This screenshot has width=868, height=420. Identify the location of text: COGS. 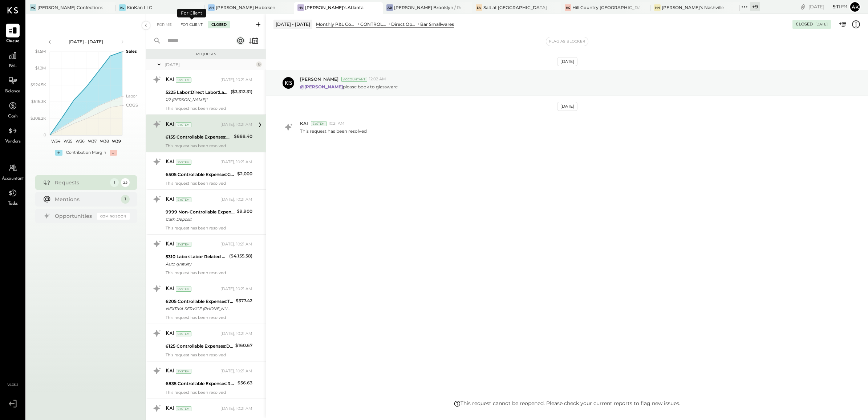
(132, 105).